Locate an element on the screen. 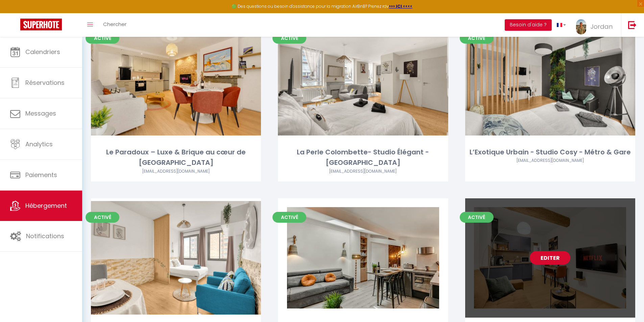 Image resolution: width=644 pixels, height=322 pixels. span: Paiements is located at coordinates (42, 174).